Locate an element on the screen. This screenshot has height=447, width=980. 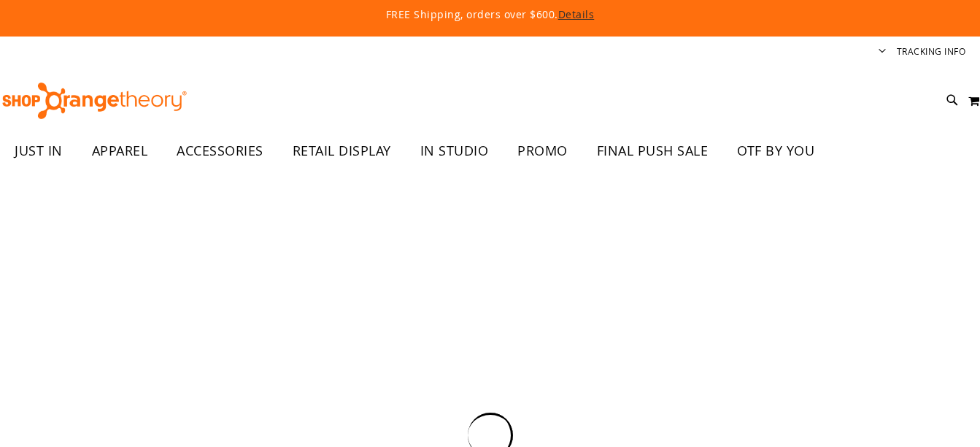
a: RETAIL DISPLAY is located at coordinates (342, 151).